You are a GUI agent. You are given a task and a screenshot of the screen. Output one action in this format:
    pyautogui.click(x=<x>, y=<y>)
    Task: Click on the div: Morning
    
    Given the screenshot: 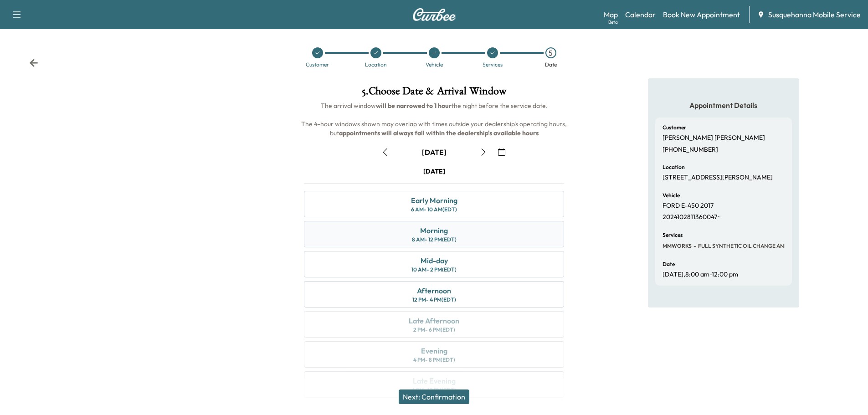 What is the action you would take?
    pyautogui.click(x=434, y=231)
    